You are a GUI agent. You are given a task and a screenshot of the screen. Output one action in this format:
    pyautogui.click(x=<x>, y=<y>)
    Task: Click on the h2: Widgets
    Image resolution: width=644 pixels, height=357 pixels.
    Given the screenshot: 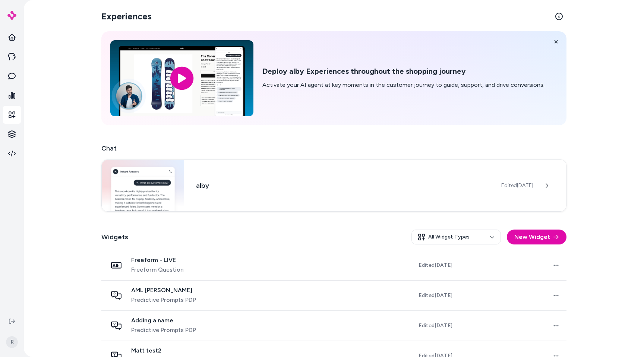 What is the action you would take?
    pyautogui.click(x=115, y=237)
    